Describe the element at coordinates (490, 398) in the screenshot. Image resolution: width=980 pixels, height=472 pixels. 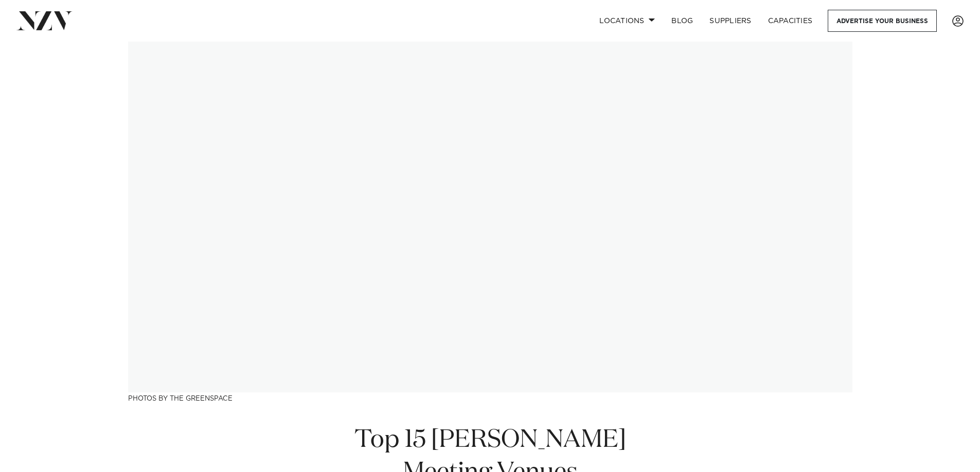
I see `h3: Photos by The Greenspace` at that location.